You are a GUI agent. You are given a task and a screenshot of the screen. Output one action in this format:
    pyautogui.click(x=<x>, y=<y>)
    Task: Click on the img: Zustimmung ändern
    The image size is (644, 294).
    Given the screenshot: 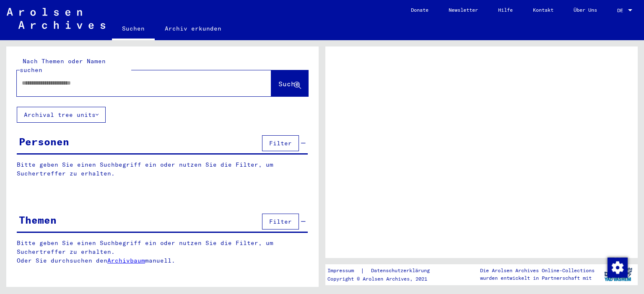 What is the action you would take?
    pyautogui.click(x=617, y=268)
    